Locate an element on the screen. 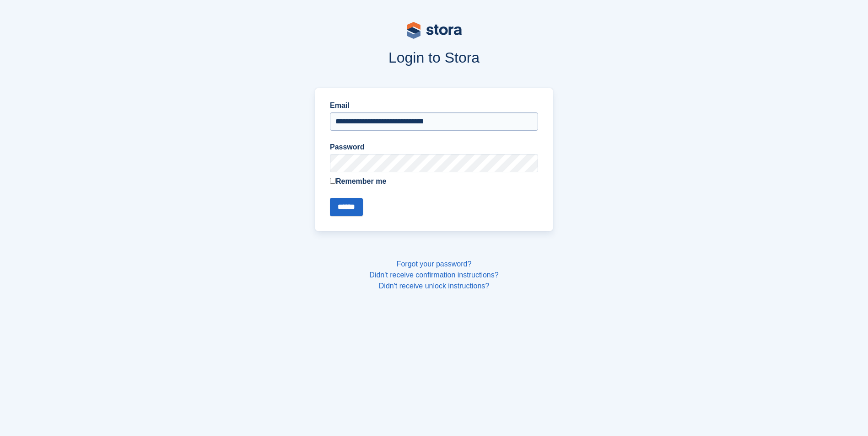 This screenshot has width=868, height=436. label: Email is located at coordinates (433, 105).